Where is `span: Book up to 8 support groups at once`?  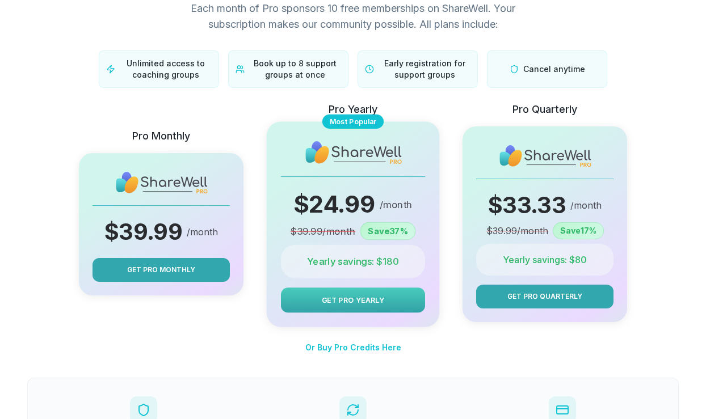 span: Book up to 8 support groups at once is located at coordinates (295, 69).